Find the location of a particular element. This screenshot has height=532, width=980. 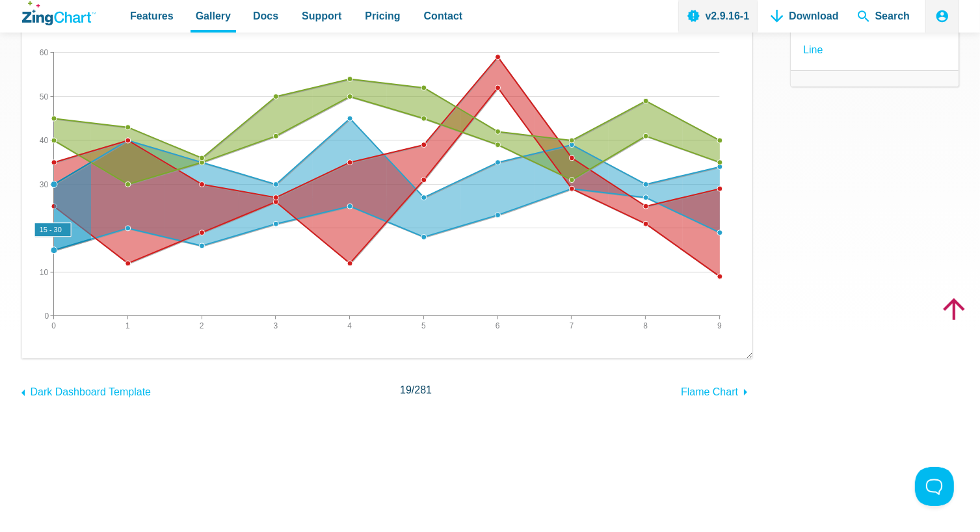

span: 281 is located at coordinates (423, 390).